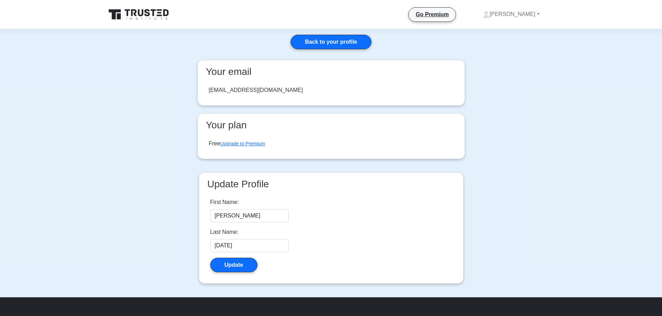 This screenshot has height=316, width=662. Describe the element at coordinates (331, 184) in the screenshot. I see `h3: Update Profile` at that location.